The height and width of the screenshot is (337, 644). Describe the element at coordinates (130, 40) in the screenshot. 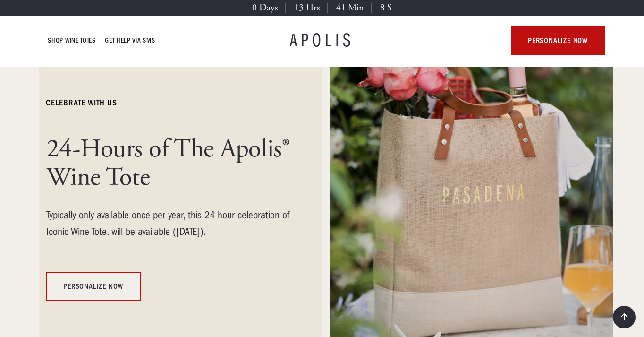

I see `a: GET HELP VIA SMS` at that location.